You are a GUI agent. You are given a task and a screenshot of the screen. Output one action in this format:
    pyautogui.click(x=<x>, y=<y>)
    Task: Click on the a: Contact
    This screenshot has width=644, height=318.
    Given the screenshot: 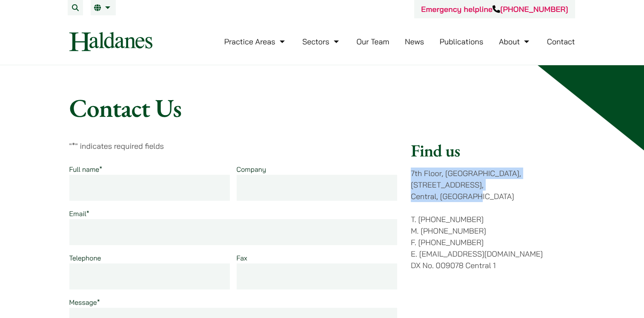 What is the action you would take?
    pyautogui.click(x=561, y=41)
    